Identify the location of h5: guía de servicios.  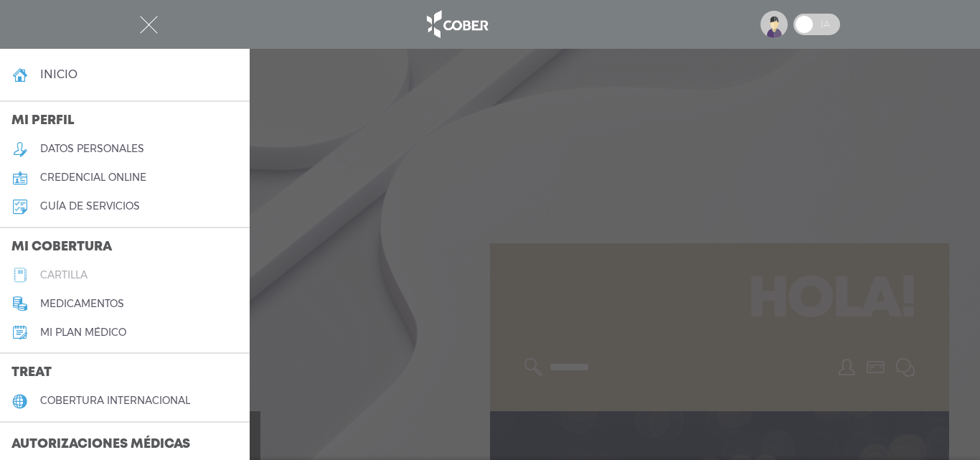
(90, 206).